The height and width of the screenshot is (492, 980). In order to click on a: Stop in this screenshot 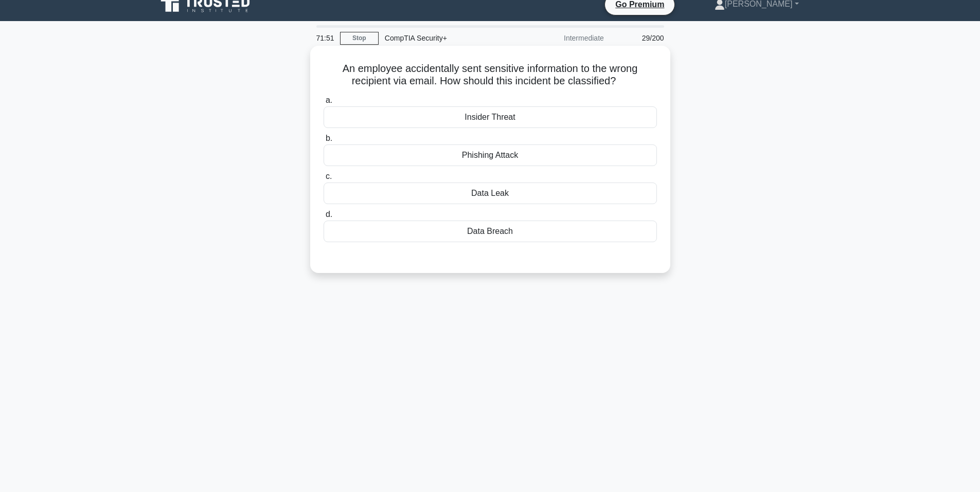, I will do `click(359, 38)`.